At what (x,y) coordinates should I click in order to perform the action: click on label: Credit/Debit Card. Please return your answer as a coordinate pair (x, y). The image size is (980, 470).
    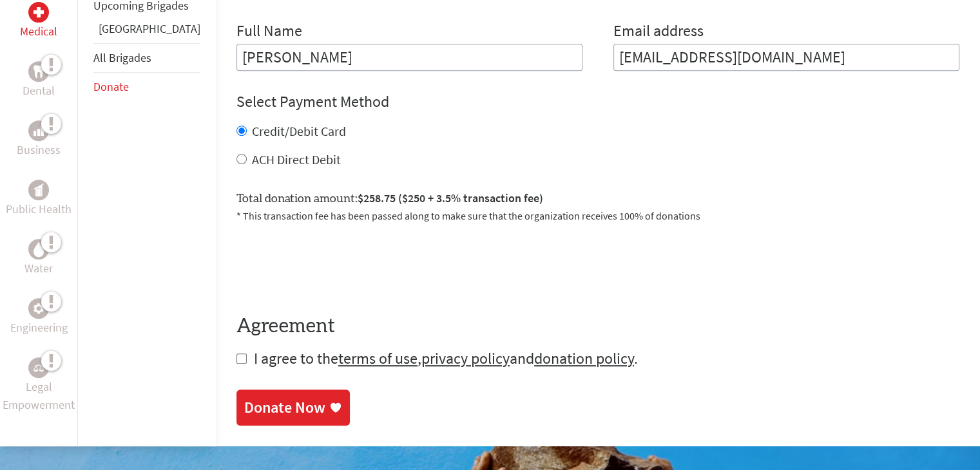
    Looking at the image, I should click on (299, 131).